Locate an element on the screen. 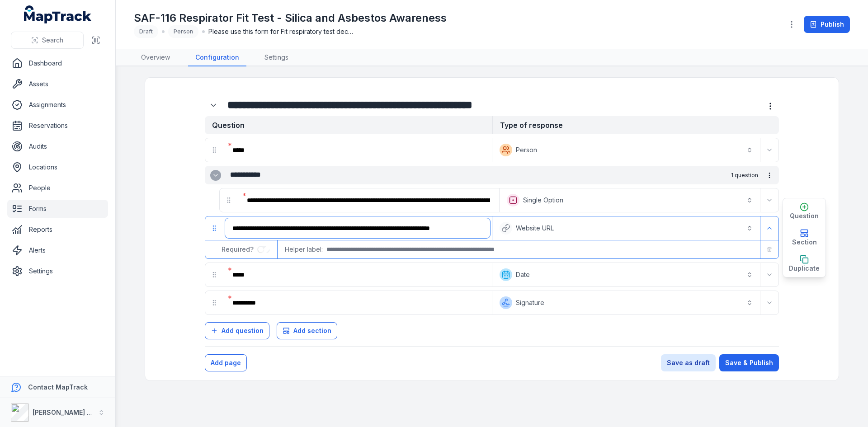 The width and height of the screenshot is (868, 427). button: Duplicate is located at coordinates (804, 264).